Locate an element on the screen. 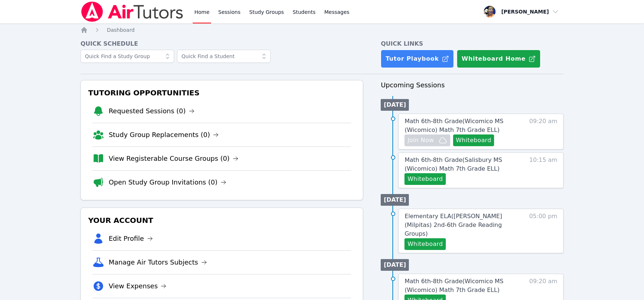  h4: Quick Schedule is located at coordinates (222, 44).